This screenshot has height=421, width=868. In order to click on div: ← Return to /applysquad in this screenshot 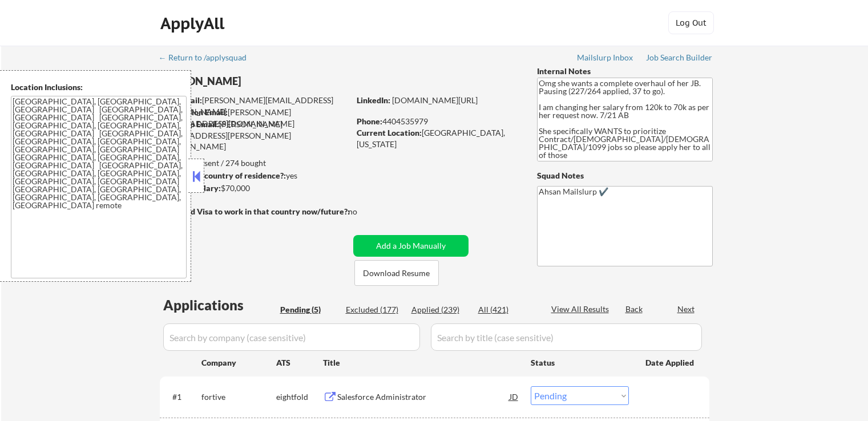, I will do `click(208, 58)`.